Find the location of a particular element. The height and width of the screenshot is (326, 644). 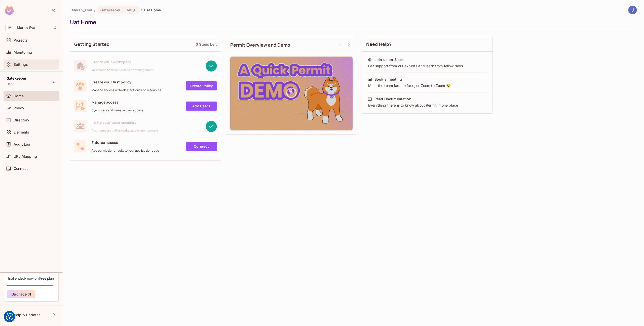

span: Uat Home is located at coordinates (152, 10).